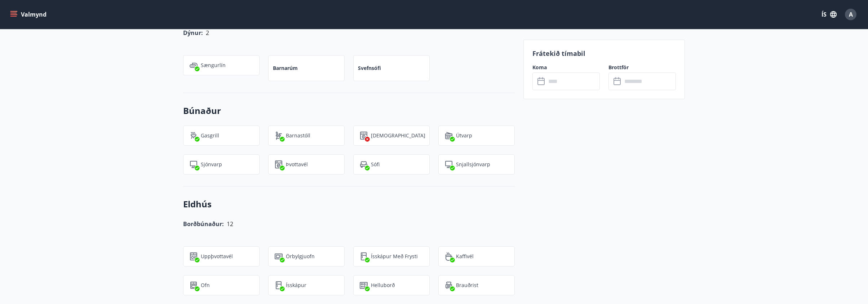 The height and width of the screenshot is (304, 868). Describe the element at coordinates (464, 135) in the screenshot. I see `p: Útvarp` at that location.